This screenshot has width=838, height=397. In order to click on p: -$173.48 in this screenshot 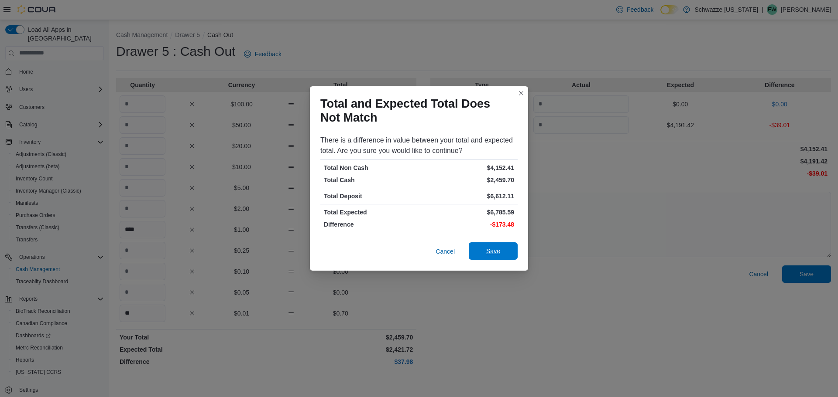, I will do `click(467, 225)`.